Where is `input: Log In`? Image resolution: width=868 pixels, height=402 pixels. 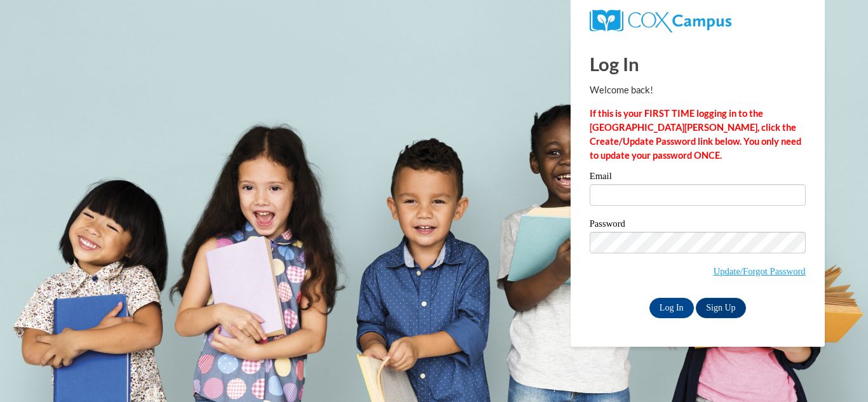
input: Log In is located at coordinates (671, 308).